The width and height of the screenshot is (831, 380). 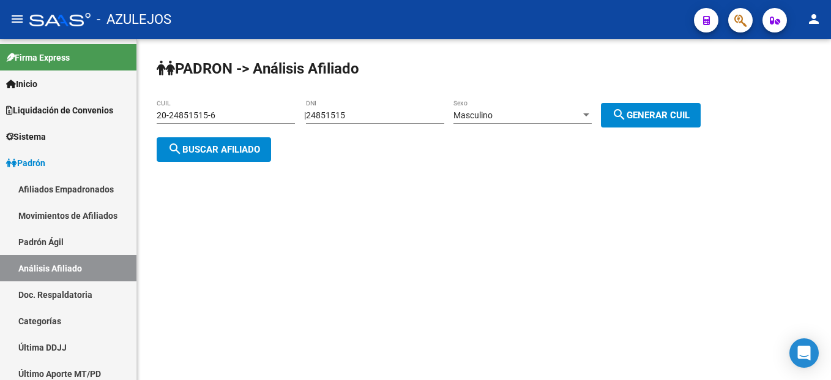 What do you see at coordinates (26, 137) in the screenshot?
I see `span: Sistema` at bounding box center [26, 137].